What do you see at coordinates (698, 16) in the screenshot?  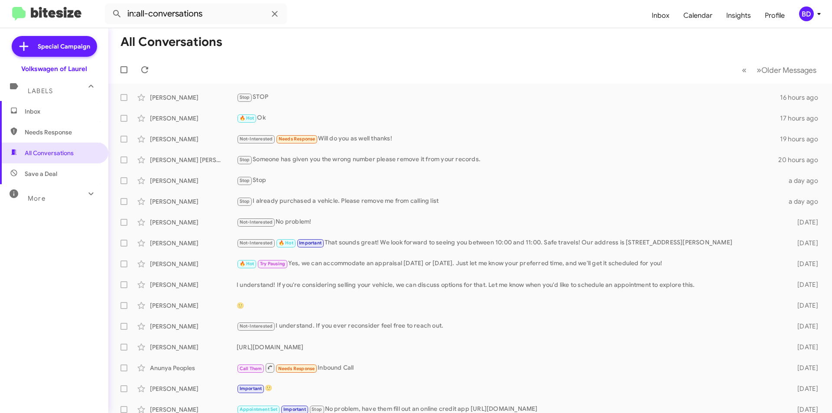 I see `a: Calendar` at bounding box center [698, 16].